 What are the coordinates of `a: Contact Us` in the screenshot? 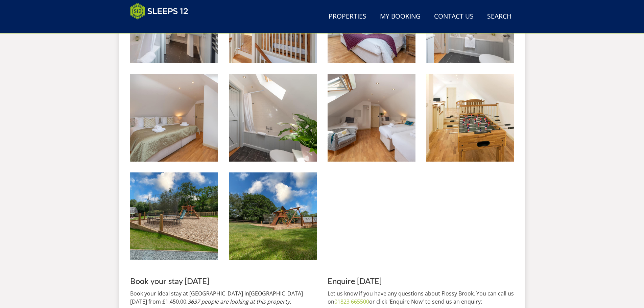 It's located at (454, 17).